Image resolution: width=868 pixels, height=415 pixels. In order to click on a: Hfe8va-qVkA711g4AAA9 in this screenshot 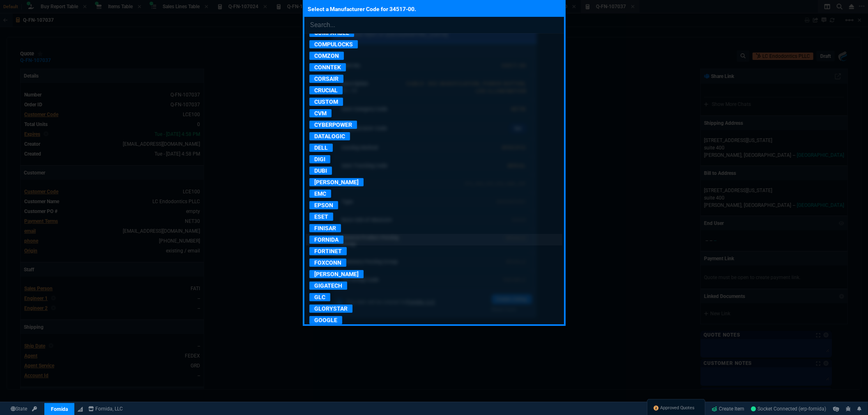, I will do `click(789, 408)`.